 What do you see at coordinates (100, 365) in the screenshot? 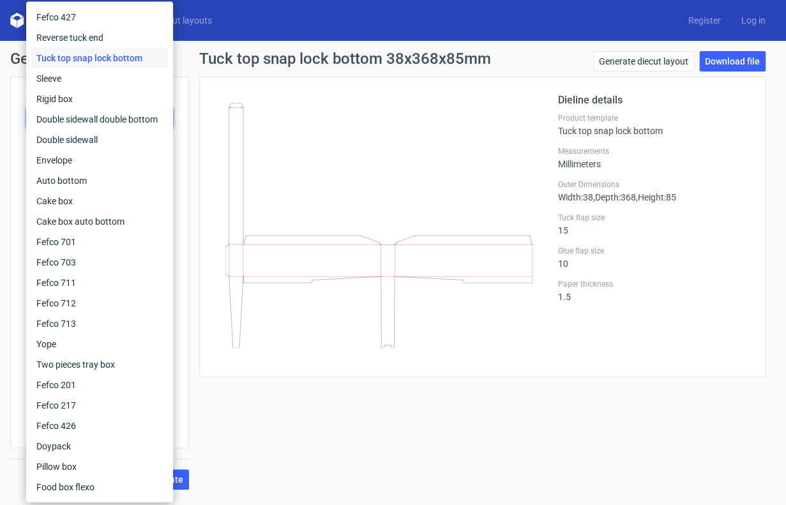
I see `div: Two pieces tray box` at bounding box center [100, 365].